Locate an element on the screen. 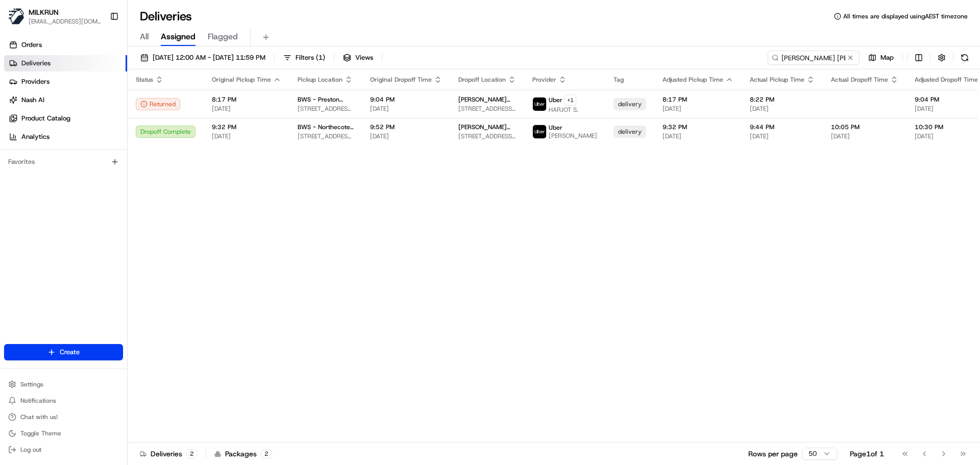  button: Map is located at coordinates (881, 57).